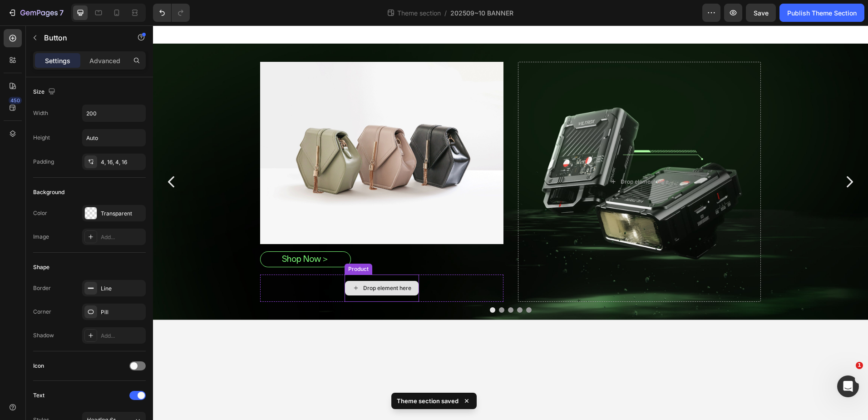  What do you see at coordinates (761, 13) in the screenshot?
I see `button: Save` at bounding box center [761, 13].